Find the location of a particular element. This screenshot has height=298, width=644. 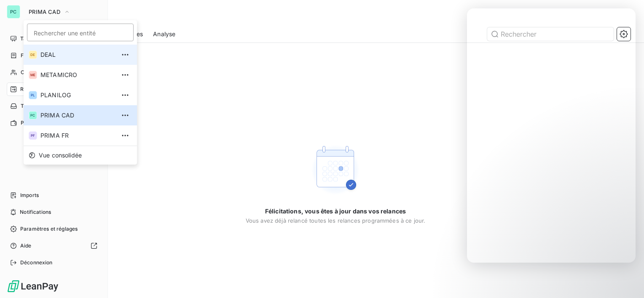

div: DE is located at coordinates (33, 55).